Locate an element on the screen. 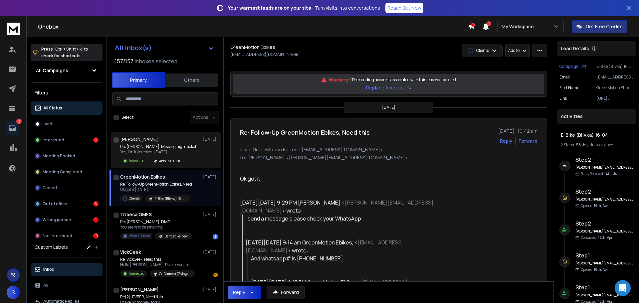 The image size is (639, 303). h1: Onebox is located at coordinates (253, 27).